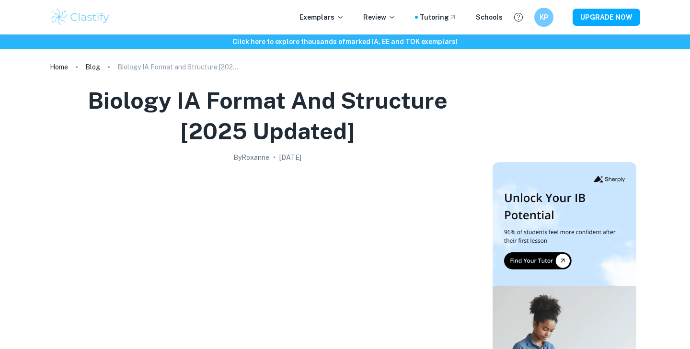 The width and height of the screenshot is (690, 349). Describe the element at coordinates (180, 67) in the screenshot. I see `p: Biology IA Format and Structure [2025 updated]` at that location.